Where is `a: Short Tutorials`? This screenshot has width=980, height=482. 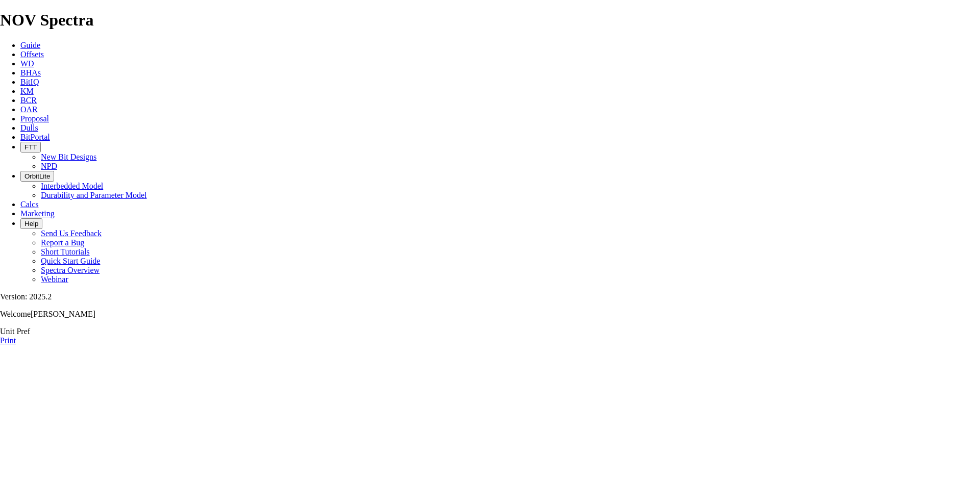 a: Short Tutorials is located at coordinates (65, 252).